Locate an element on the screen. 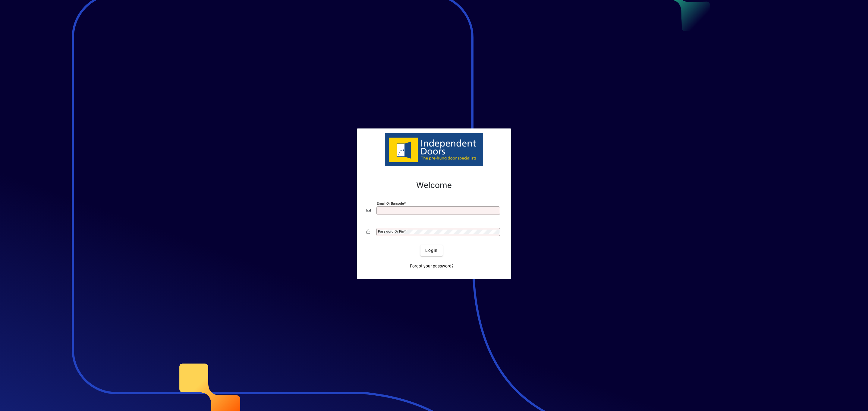 The height and width of the screenshot is (411, 868). button: Login is located at coordinates (431, 251).